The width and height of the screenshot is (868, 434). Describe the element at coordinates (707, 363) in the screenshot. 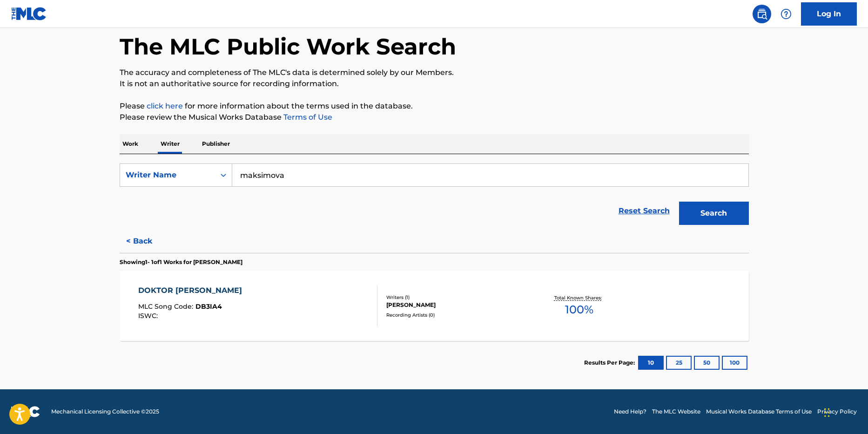

I see `button: 50` at that location.